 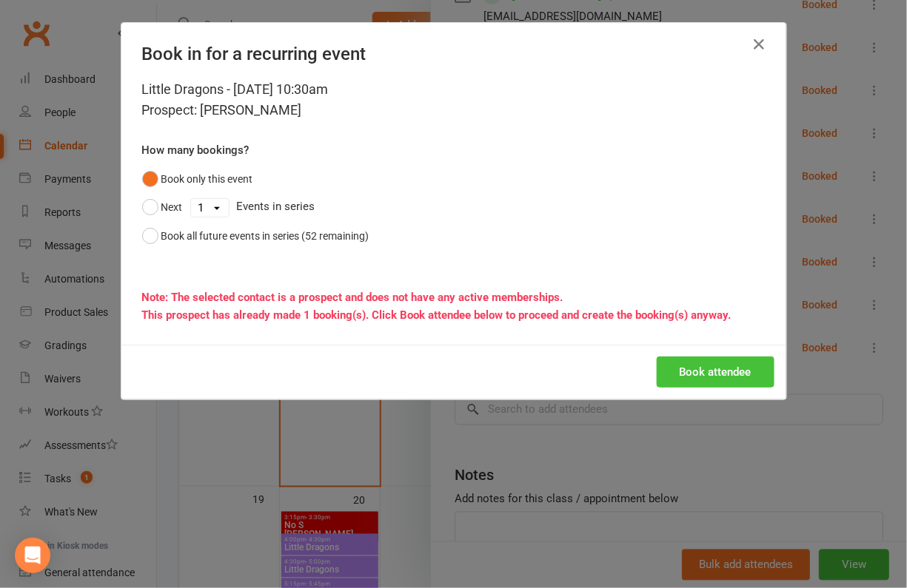 I want to click on div: Book all future events in series (52 remaining), so click(x=265, y=236).